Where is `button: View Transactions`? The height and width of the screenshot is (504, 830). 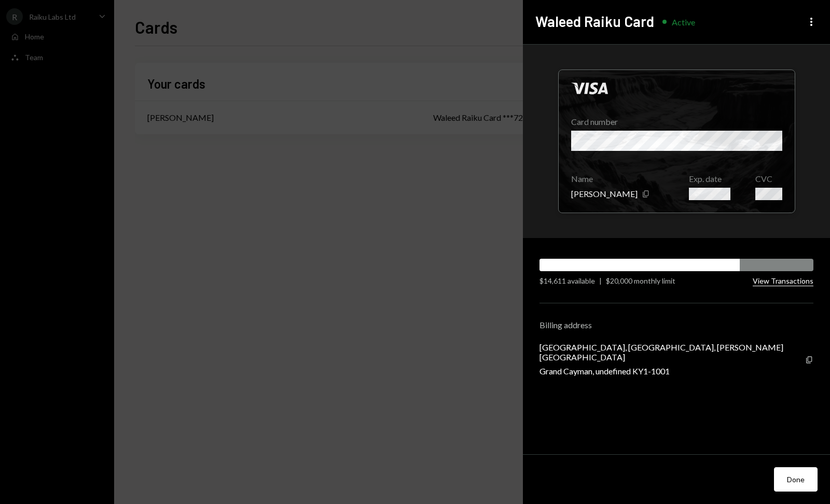 button: View Transactions is located at coordinates (783, 281).